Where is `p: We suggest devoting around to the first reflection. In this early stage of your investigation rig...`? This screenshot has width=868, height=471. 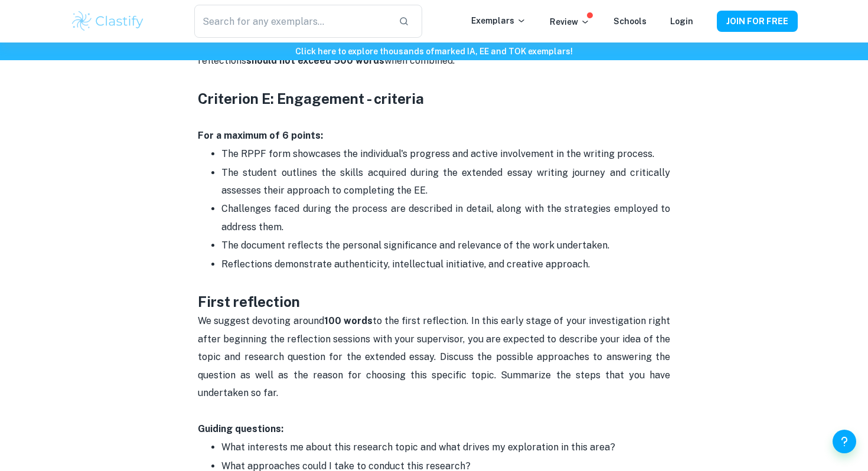 p: We suggest devoting around to the first reflection. In this early stage of your investigation rig... is located at coordinates (434, 357).